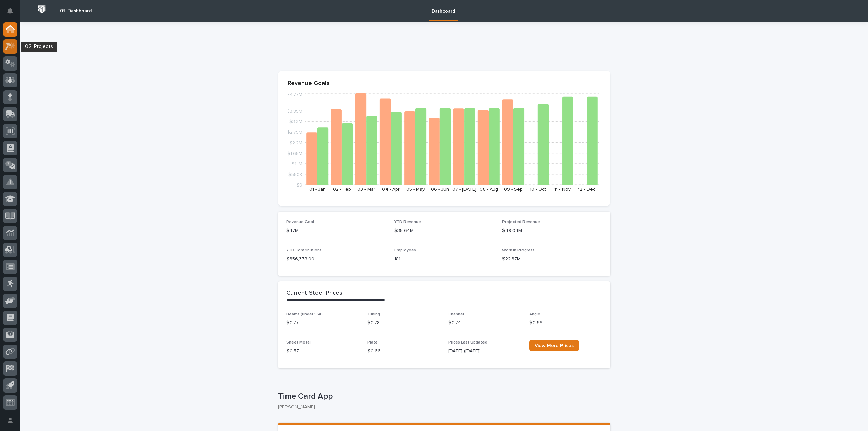 This screenshot has height=431, width=868. Describe the element at coordinates (444, 259) in the screenshot. I see `p: 181` at that location.